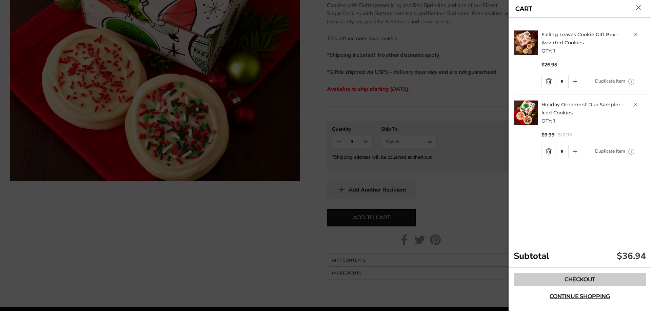 This screenshot has width=651, height=311. I want to click on a: Checkout, so click(580, 280).